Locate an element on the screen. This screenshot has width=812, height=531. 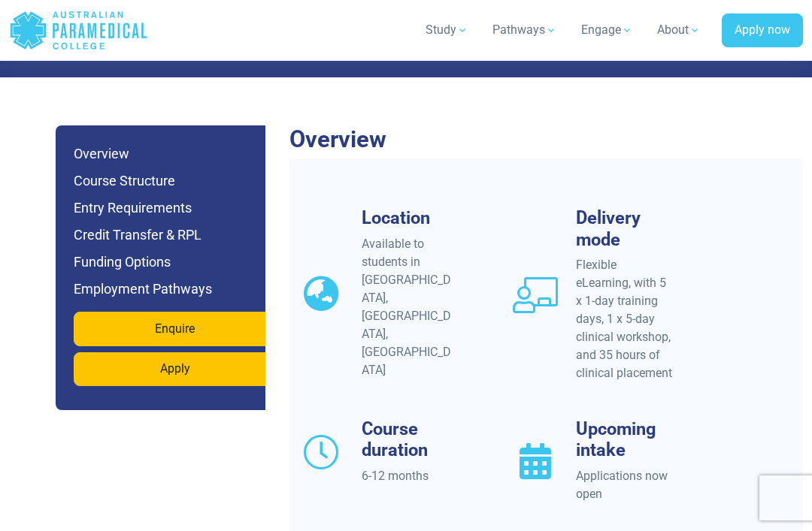
a: Study is located at coordinates (447, 31).